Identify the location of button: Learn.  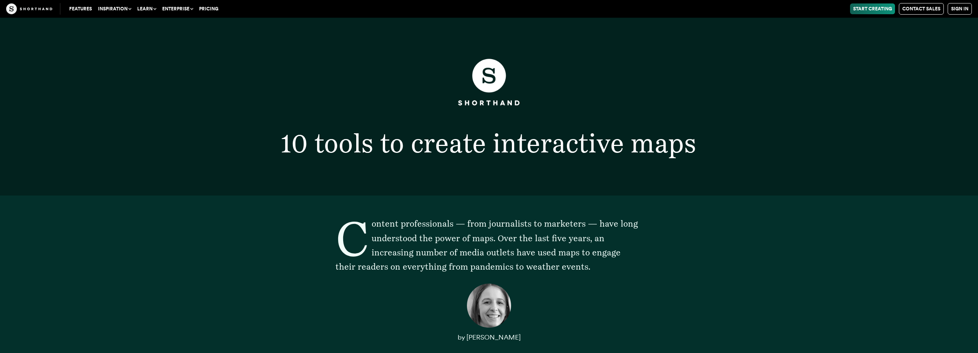
(146, 9).